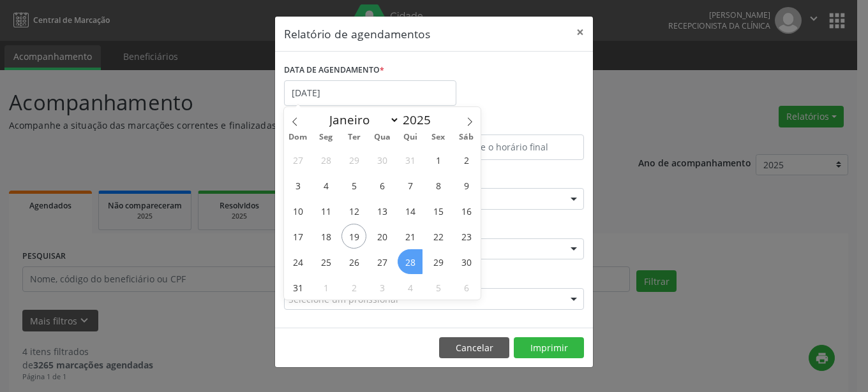  Describe the element at coordinates (382, 211) in the screenshot. I see `span: Agosto 13, 2025` at that location.